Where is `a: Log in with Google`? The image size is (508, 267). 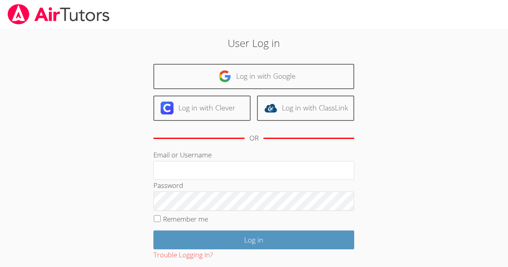 a: Log in with Google is located at coordinates (254, 76).